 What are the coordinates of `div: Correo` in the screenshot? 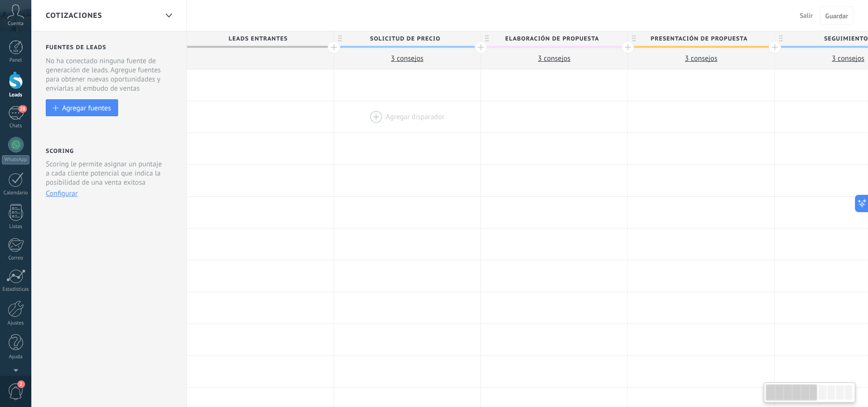 It's located at (16, 258).